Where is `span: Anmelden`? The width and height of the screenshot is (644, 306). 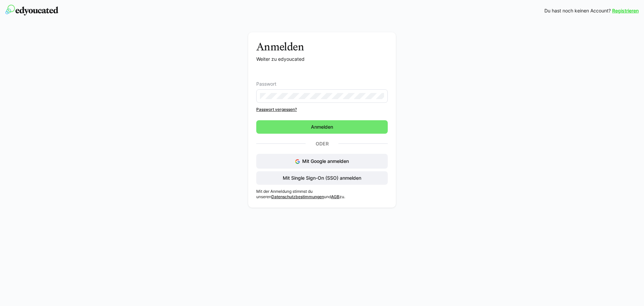 span: Anmelden is located at coordinates (322, 127).